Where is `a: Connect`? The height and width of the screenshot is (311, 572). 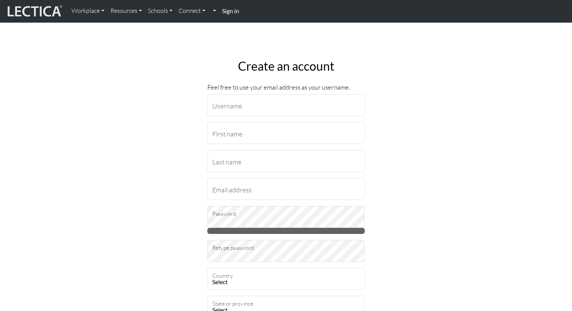
a: Connect is located at coordinates (192, 11).